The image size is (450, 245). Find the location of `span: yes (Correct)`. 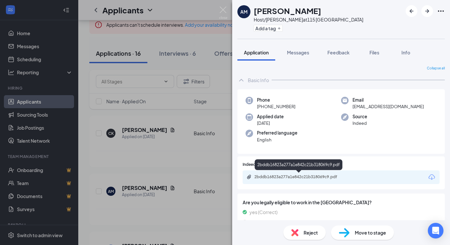

span: yes (Correct) is located at coordinates (263, 212).